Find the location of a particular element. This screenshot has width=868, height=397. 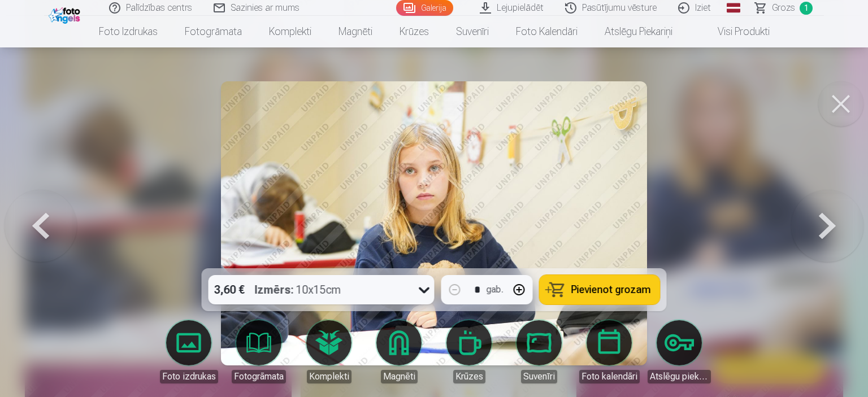

div: 3,60 € is located at coordinates (230, 290).